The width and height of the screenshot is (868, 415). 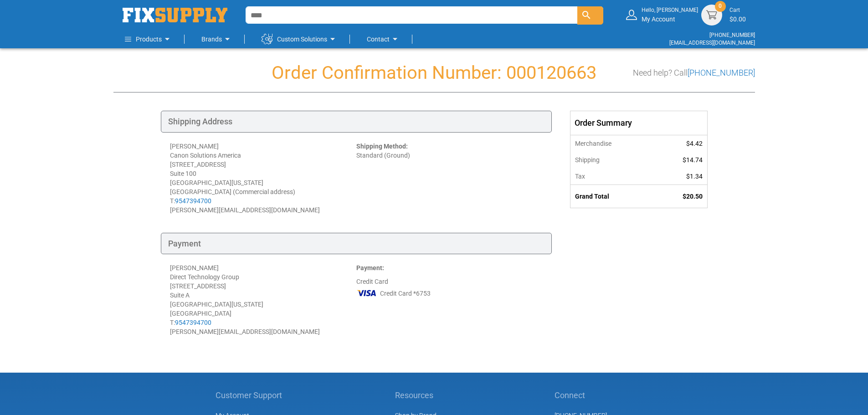 I want to click on span: $1.34, so click(x=695, y=176).